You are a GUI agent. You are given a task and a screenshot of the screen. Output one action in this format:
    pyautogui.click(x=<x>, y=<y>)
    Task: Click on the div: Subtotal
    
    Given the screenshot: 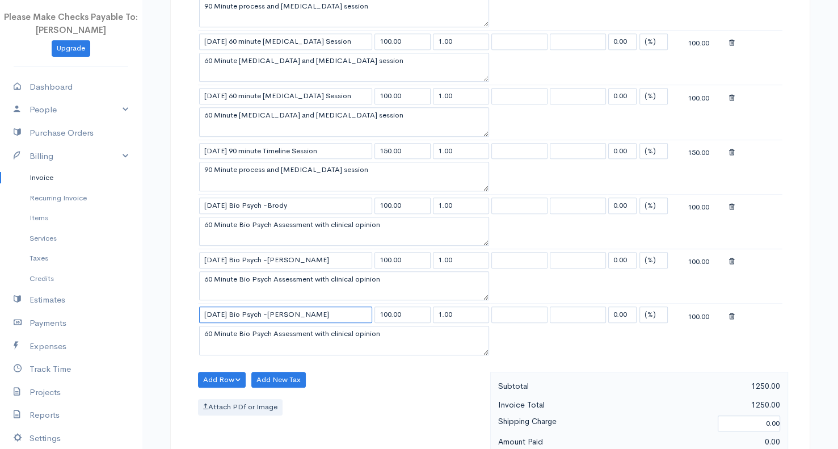 What is the action you would take?
    pyautogui.click(x=566, y=386)
    